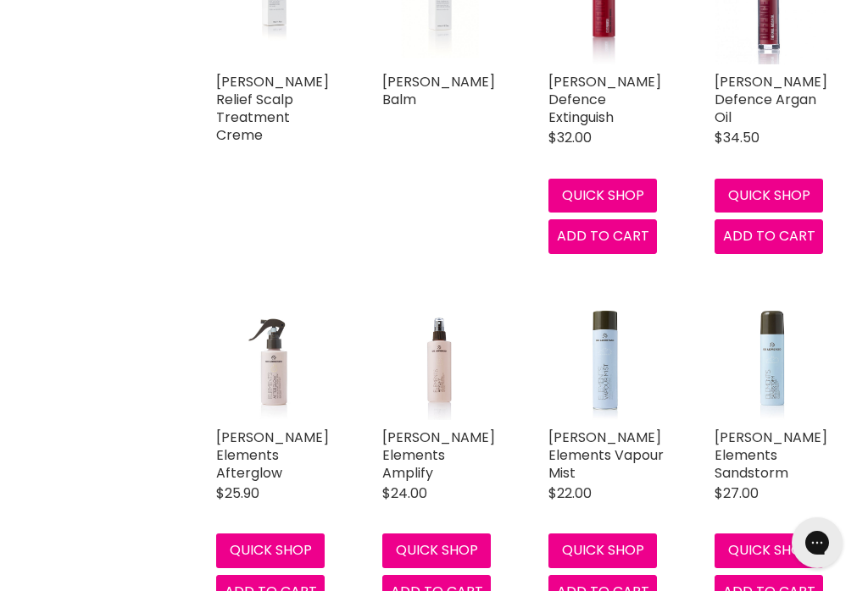  What do you see at coordinates (274, 363) in the screenshot?
I see `a: De Lorenzo Elements Afterglow` at bounding box center [274, 363].